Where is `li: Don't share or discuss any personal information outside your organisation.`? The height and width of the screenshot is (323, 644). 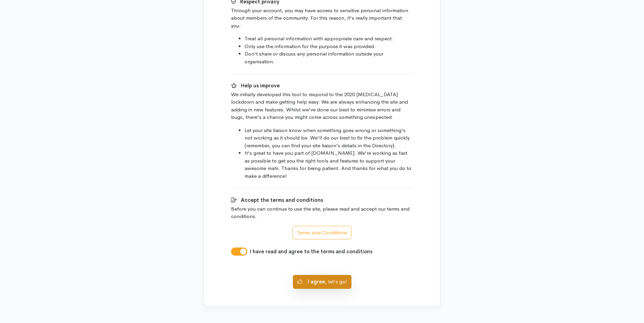
li: Don't share or discuss any personal information outside your organisation. is located at coordinates (329, 58).